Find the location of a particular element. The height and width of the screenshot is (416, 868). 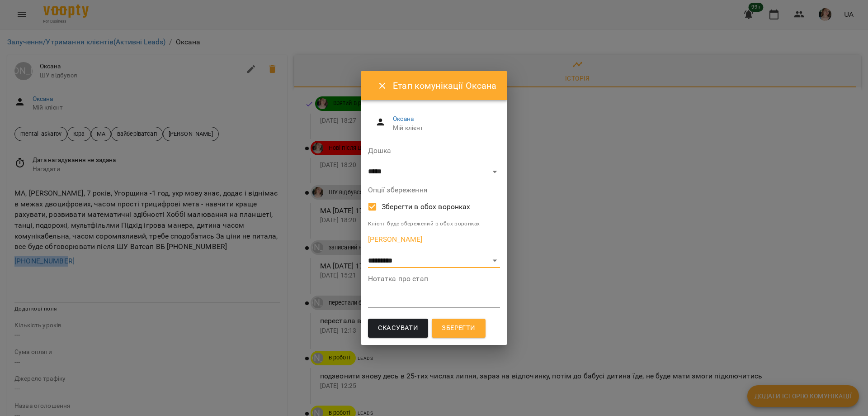

span: Мій клієнт is located at coordinates (442, 128).